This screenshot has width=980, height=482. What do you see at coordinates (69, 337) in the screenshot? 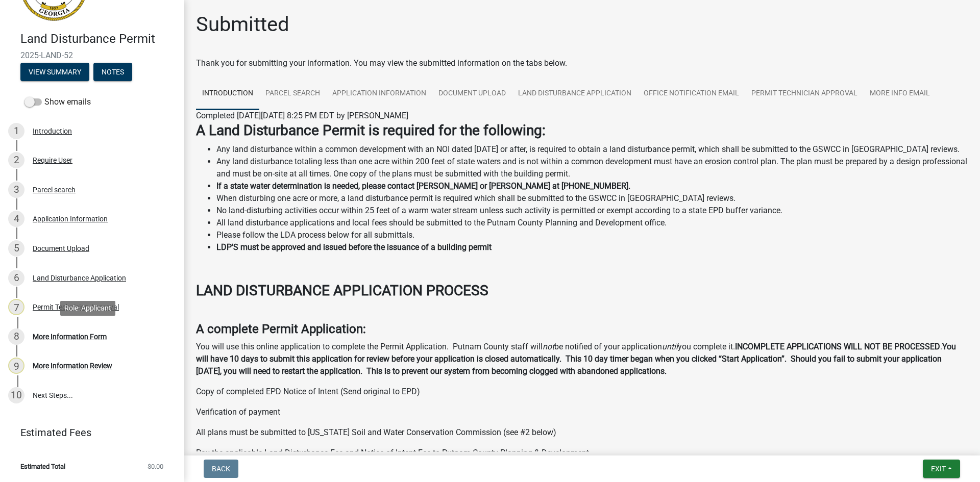
I see `div: More Information Form` at bounding box center [69, 337].